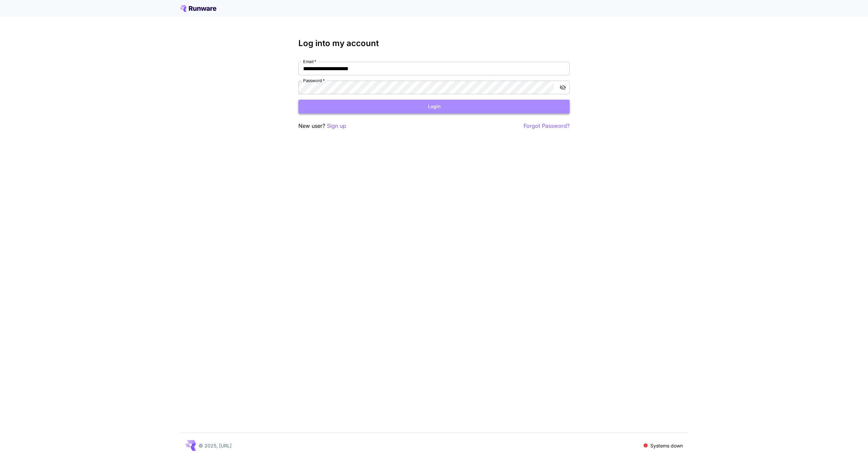 The height and width of the screenshot is (458, 868). Describe the element at coordinates (547, 126) in the screenshot. I see `button: Forgot Password?` at that location.